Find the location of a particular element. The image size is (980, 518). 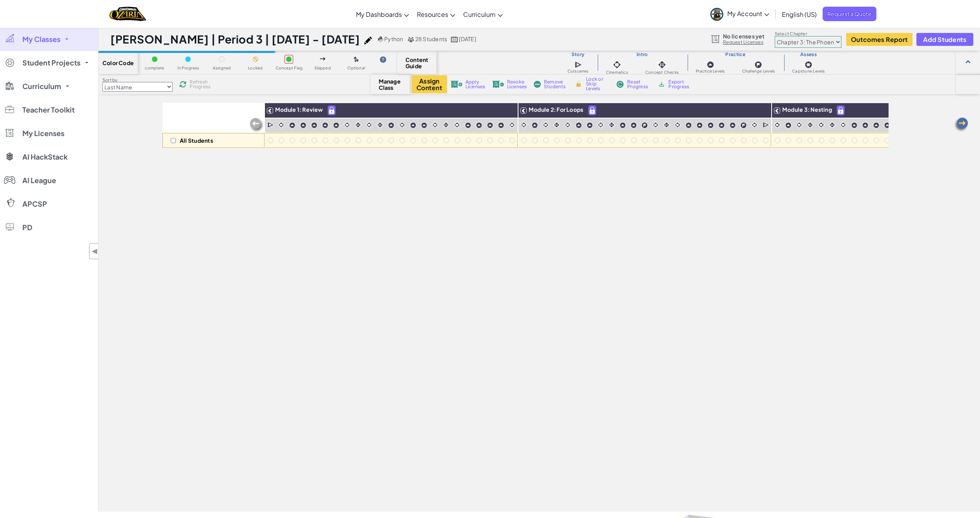

a: Request Licenses is located at coordinates (743, 43).